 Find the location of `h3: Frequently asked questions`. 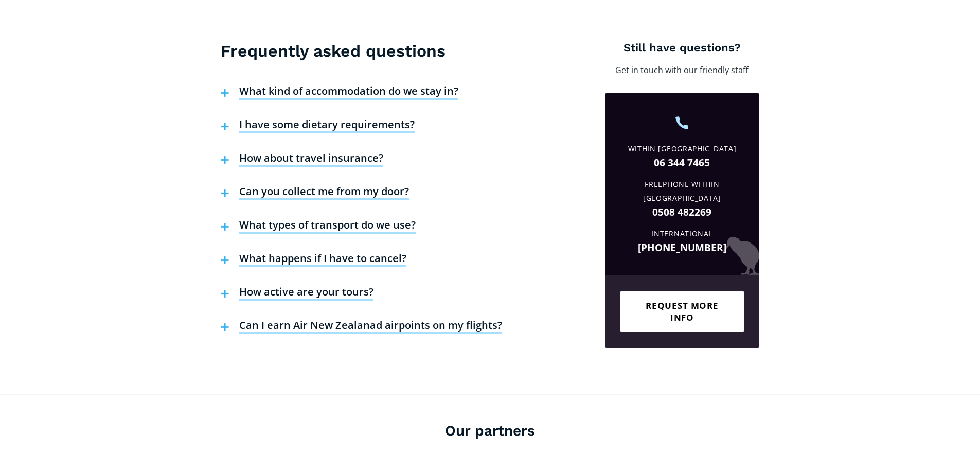

h3: Frequently asked questions is located at coordinates (380, 51).